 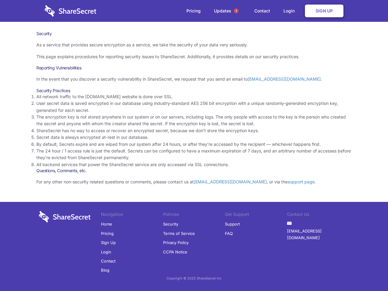 I want to click on a: Home, so click(x=106, y=224).